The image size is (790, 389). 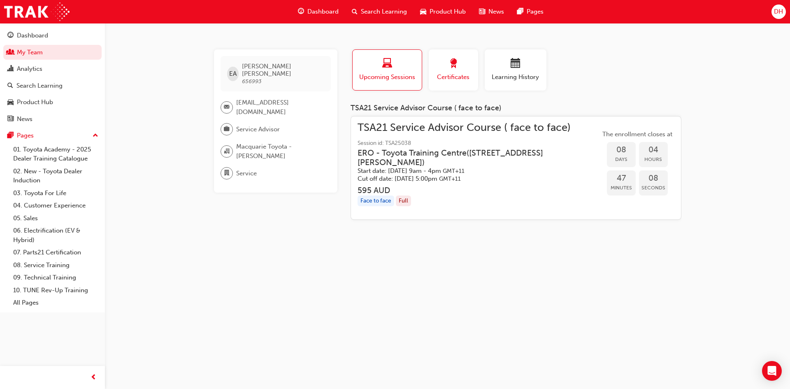 What do you see at coordinates (516, 108) in the screenshot?
I see `div: TSA21 Service Advisor Course ( face to face)` at bounding box center [516, 108].